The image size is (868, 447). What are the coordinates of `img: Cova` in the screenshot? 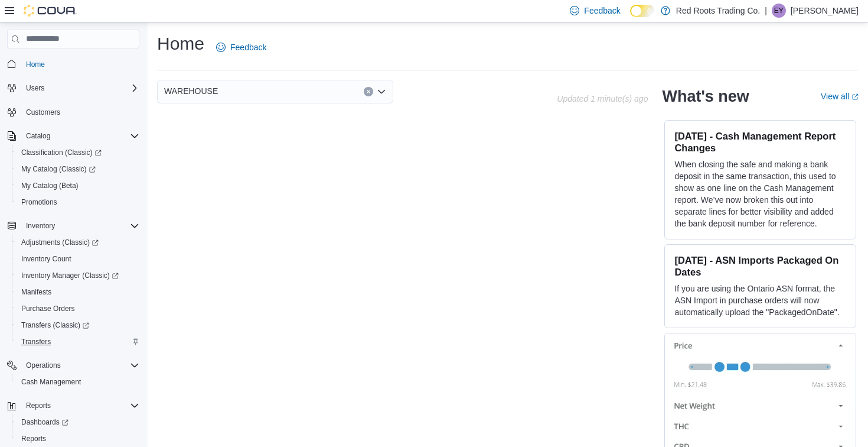 It's located at (50, 11).